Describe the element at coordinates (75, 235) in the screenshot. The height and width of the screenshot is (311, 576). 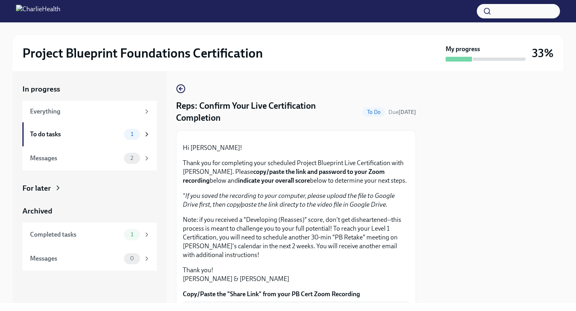
I see `div: Completed tasks` at that location.